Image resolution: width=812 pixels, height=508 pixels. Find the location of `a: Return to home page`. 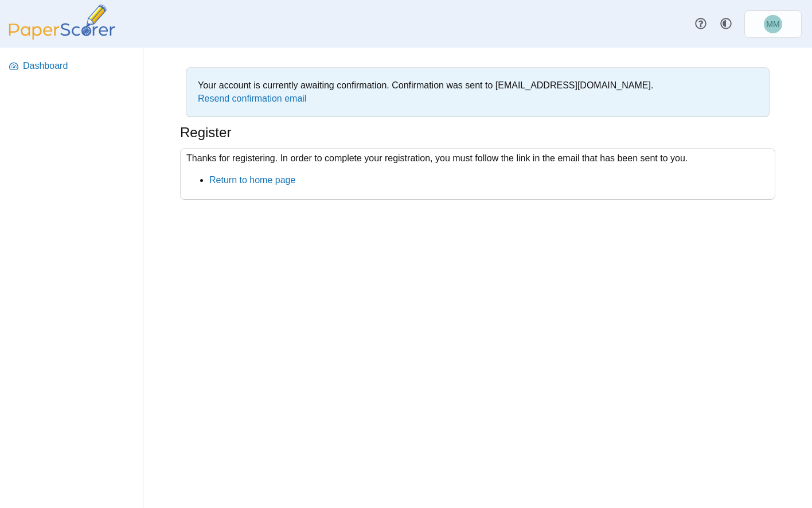

a: Return to home page is located at coordinates (252, 180).